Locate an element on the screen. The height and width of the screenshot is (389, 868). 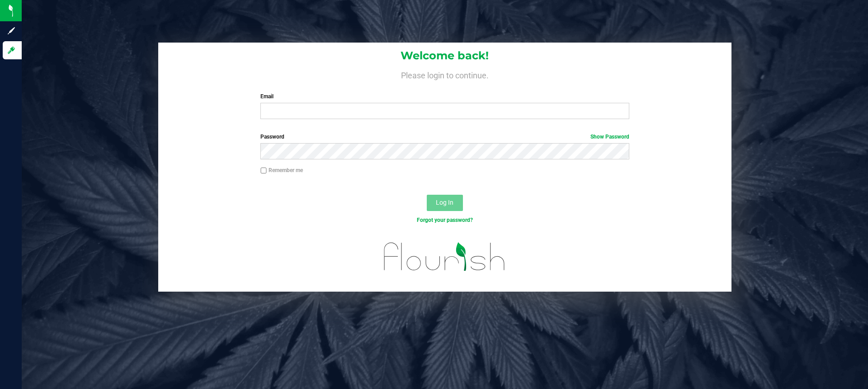
button: Log In is located at coordinates (445, 203).